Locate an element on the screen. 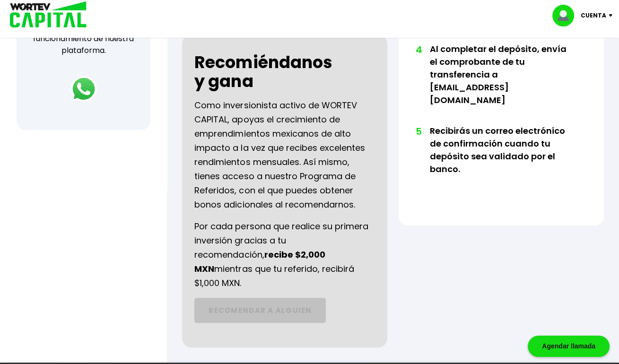  div: Agendar llamada is located at coordinates (569, 346).